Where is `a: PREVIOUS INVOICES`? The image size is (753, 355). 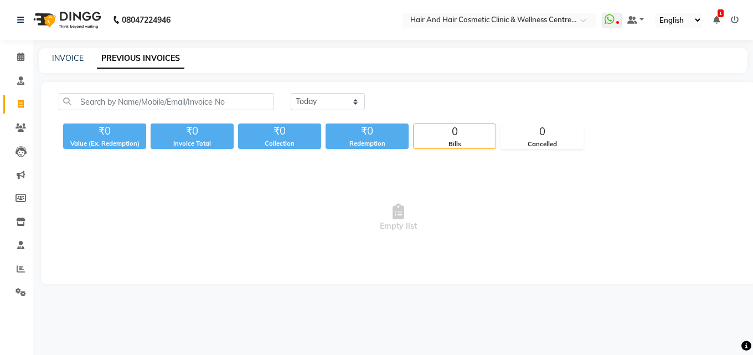 a: PREVIOUS INVOICES is located at coordinates (141, 59).